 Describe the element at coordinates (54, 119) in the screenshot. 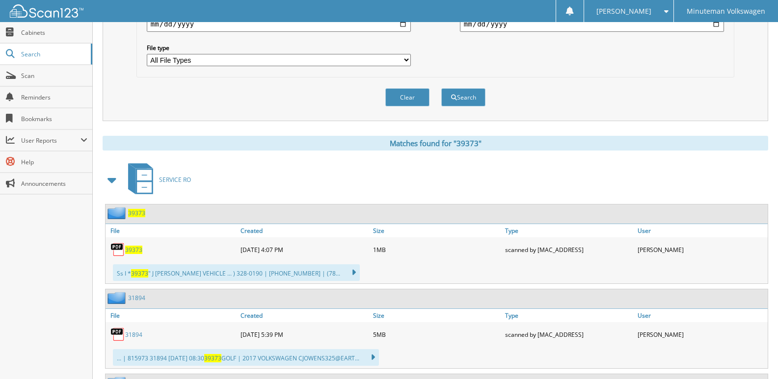

I see `span: Bookmarks` at that location.